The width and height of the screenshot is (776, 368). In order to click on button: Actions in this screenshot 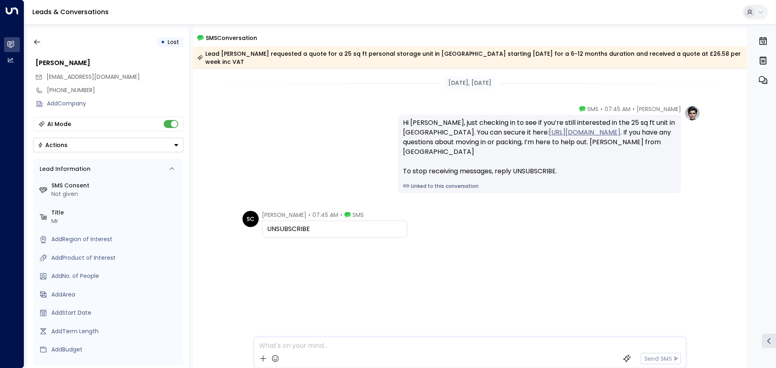, I will do `click(108, 145)`.